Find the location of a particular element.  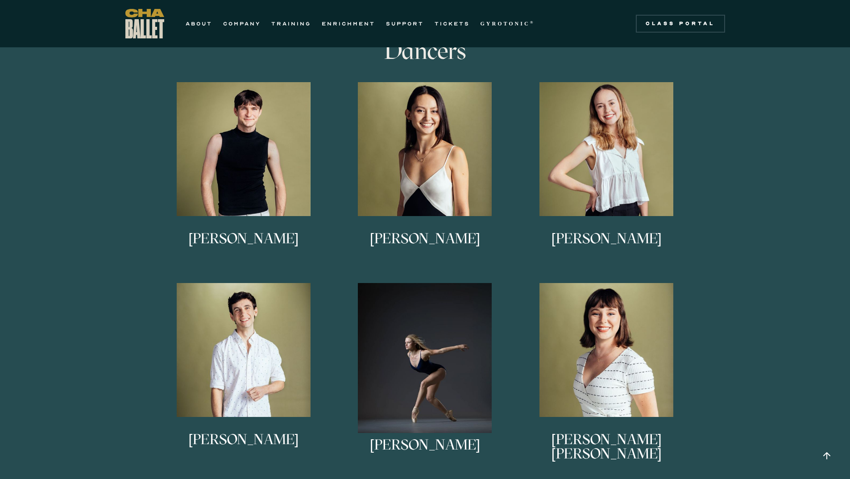

a: Class Portal is located at coordinates (680, 24).